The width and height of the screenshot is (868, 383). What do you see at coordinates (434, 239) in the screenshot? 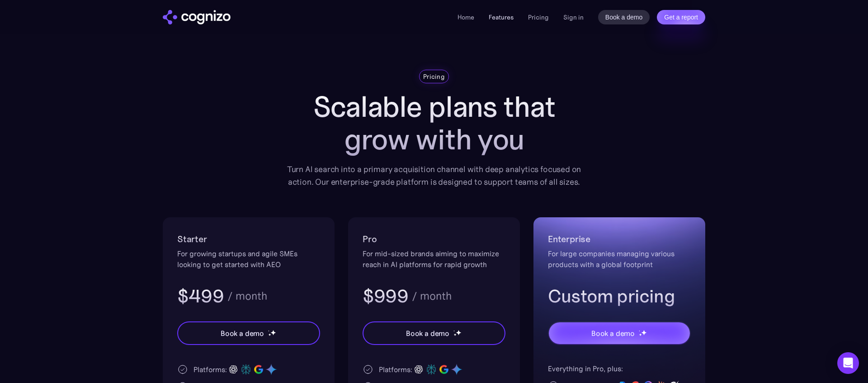
I see `h2: Pro` at bounding box center [434, 239].